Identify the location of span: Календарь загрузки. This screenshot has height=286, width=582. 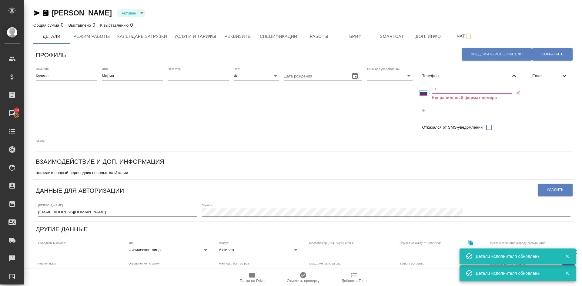
(142, 36).